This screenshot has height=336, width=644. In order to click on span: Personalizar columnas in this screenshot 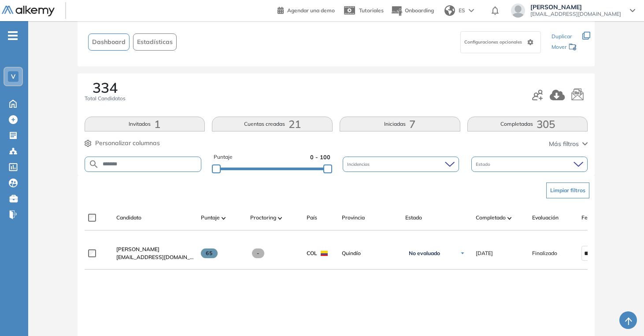, I will do `click(127, 143)`.